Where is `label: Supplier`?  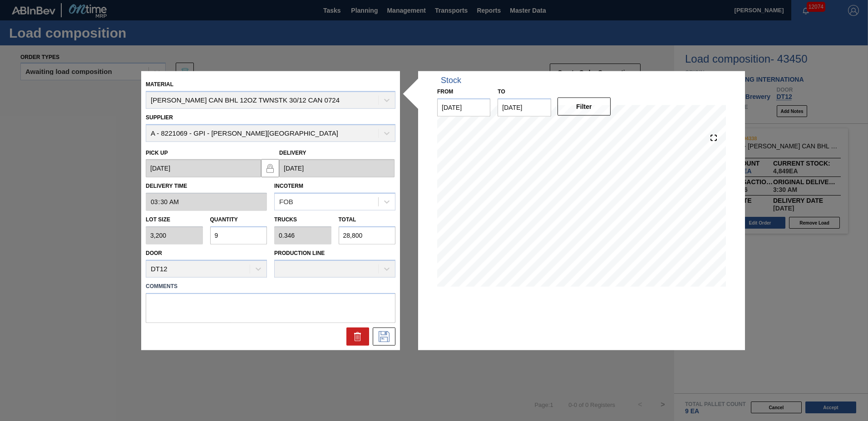
label: Supplier is located at coordinates (159, 118).